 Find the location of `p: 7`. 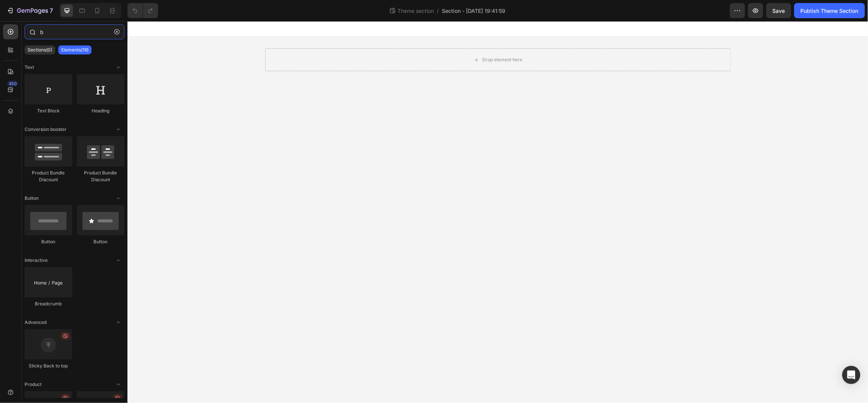

p: 7 is located at coordinates (51, 11).